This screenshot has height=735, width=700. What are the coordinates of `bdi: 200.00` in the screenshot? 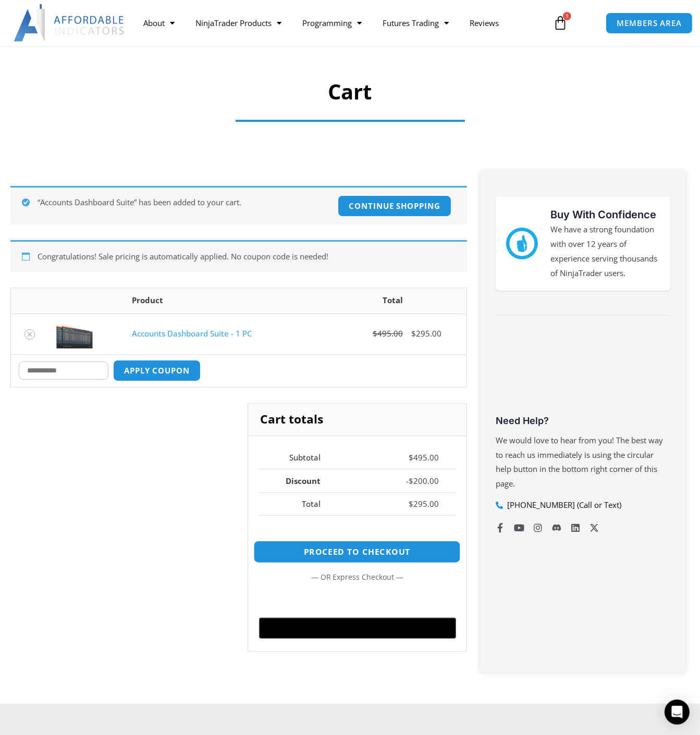 It's located at (423, 481).